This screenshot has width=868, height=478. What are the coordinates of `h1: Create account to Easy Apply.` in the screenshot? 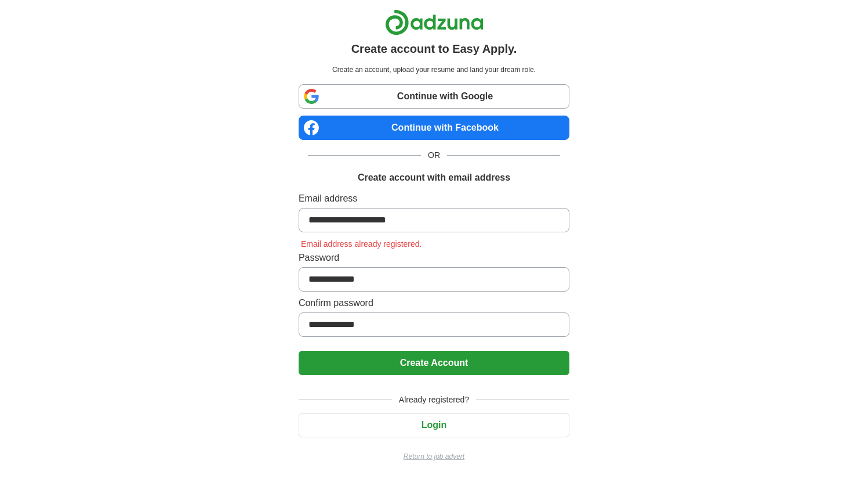 It's located at (434, 49).